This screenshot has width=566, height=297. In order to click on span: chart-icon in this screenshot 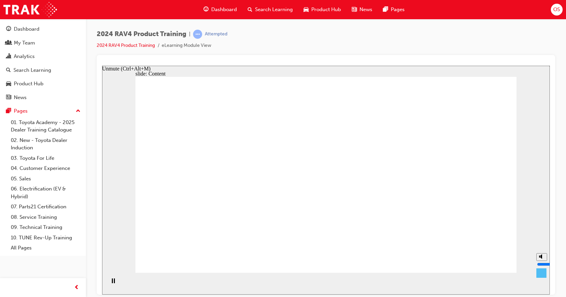, I will do `click(8, 57)`.